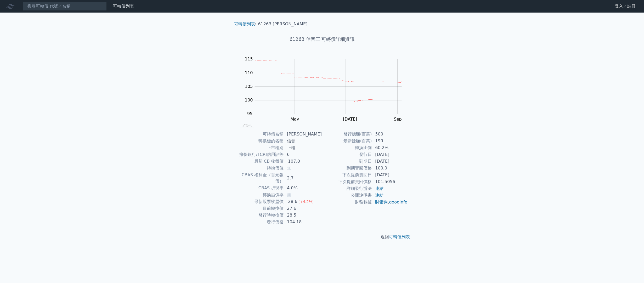 The image size is (644, 283). I want to click on a: 財報狗, so click(382, 202).